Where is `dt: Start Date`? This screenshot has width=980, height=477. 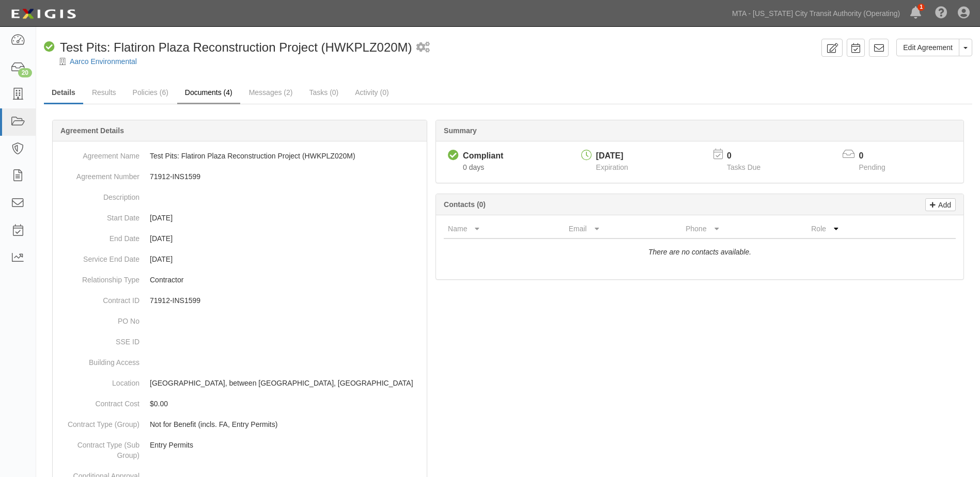 dt: Start Date is located at coordinates (98, 215).